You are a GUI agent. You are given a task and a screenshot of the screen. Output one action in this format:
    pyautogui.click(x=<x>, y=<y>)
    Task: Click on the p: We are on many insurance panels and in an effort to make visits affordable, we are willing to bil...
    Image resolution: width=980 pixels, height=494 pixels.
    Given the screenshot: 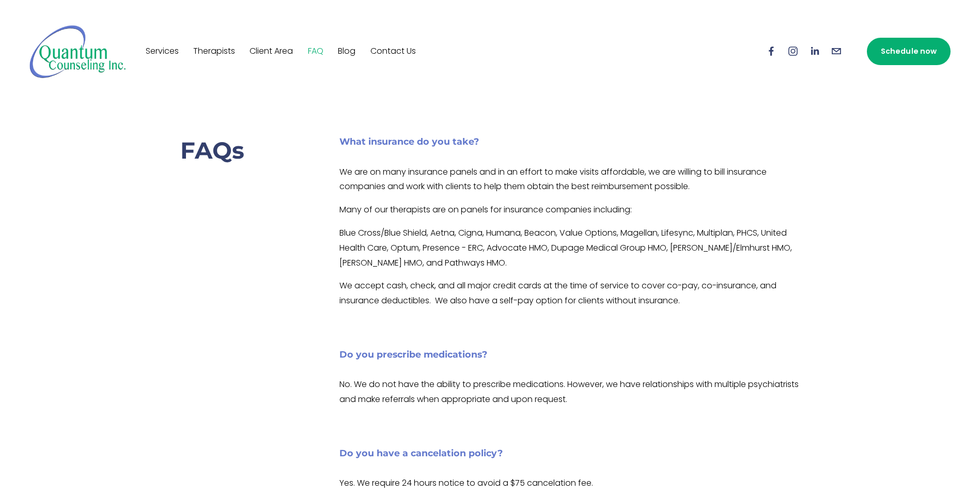 What is the action you would take?
    pyautogui.click(x=570, y=180)
    